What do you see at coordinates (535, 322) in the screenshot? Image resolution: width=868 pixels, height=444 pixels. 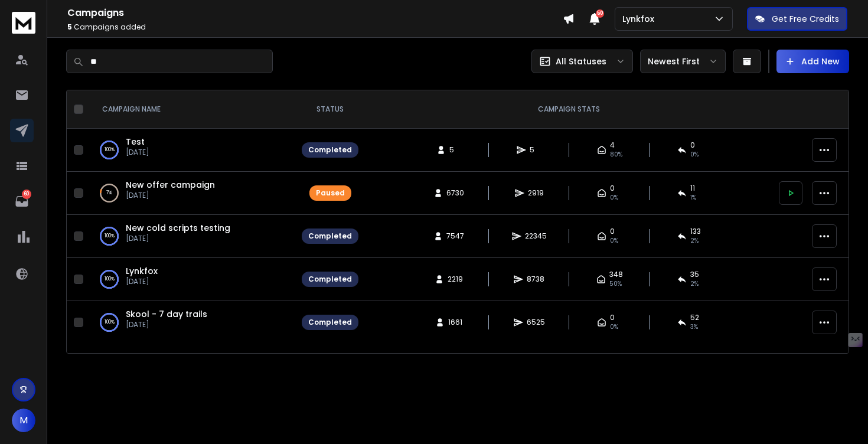 I see `span: 6525` at bounding box center [535, 322].